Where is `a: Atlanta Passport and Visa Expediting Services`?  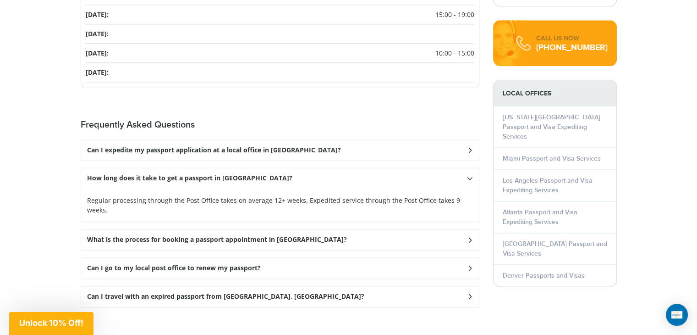
a: Atlanta Passport and Visa Expediting Services is located at coordinates (540, 217).